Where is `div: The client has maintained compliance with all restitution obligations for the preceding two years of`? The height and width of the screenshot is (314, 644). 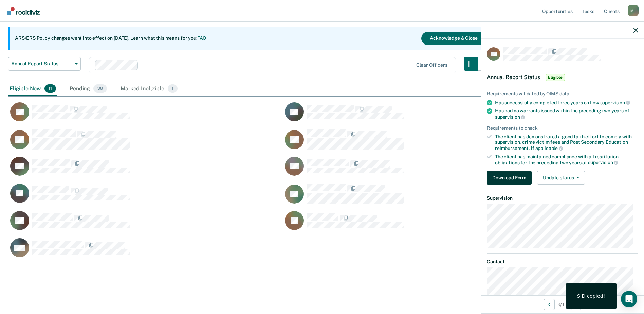 div: The client has maintained compliance with all restitution obligations for the preceding two years of is located at coordinates (566, 159).